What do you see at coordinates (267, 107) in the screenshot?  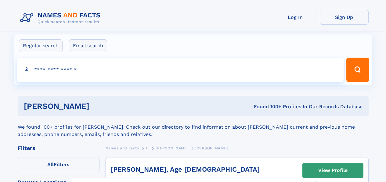 I see `div: Found 100+ Profiles In Our Records Database` at bounding box center [267, 107].